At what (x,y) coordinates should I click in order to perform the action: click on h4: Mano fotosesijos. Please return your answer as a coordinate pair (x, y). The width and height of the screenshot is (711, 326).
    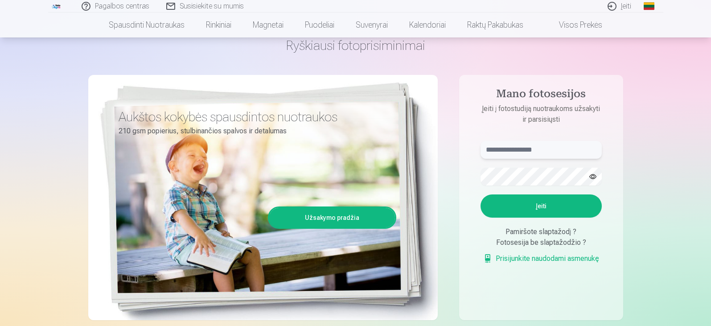
    Looking at the image, I should click on (541, 95).